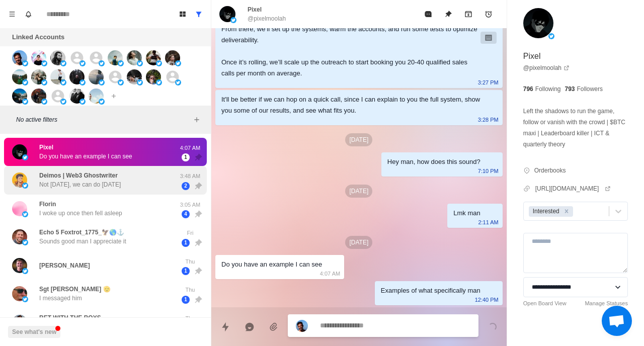 The height and width of the screenshot is (346, 644). I want to click on p: BET WITH THE BOYS, so click(70, 318).